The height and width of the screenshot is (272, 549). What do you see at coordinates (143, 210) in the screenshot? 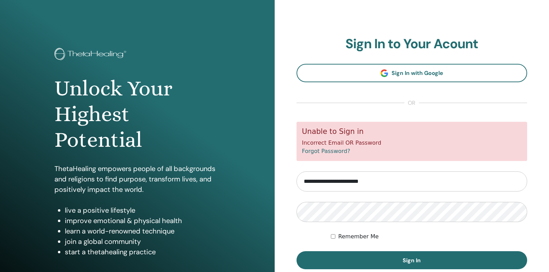
I see `li: live a positive lifestyle` at bounding box center [143, 210].